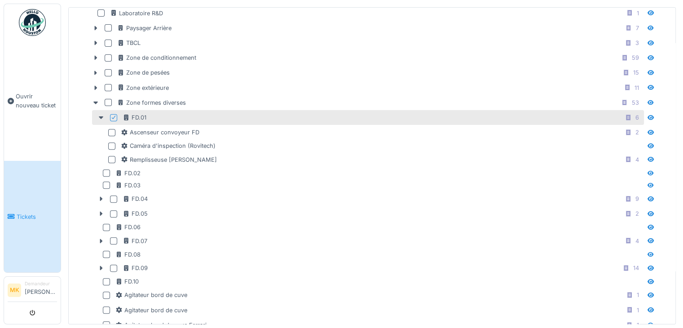 This screenshot has height=328, width=683. What do you see at coordinates (135, 213) in the screenshot?
I see `div: FD.05` at bounding box center [135, 213].